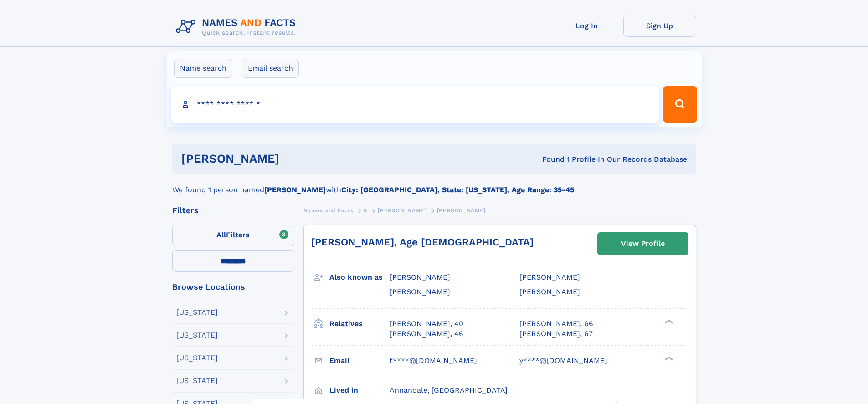 The height and width of the screenshot is (404, 868). Describe the element at coordinates (434, 185) in the screenshot. I see `div: We found 1 person named with .` at that location.